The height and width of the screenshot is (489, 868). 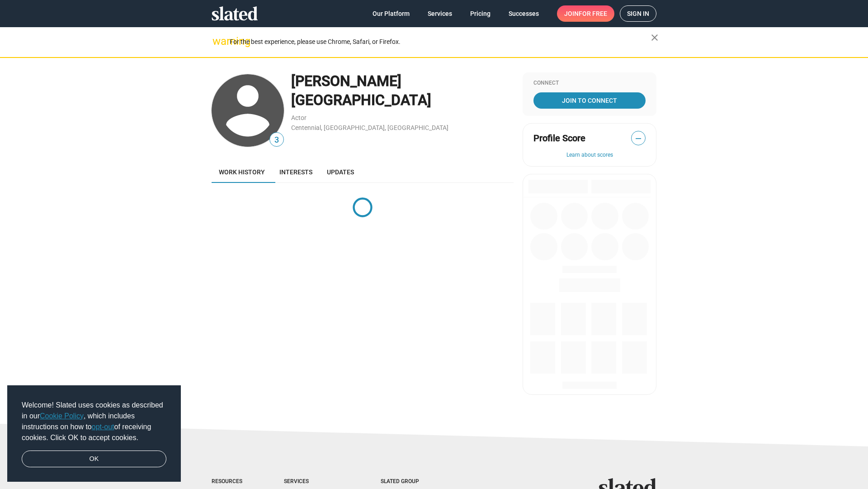 I want to click on span: Pricing, so click(x=480, y=14).